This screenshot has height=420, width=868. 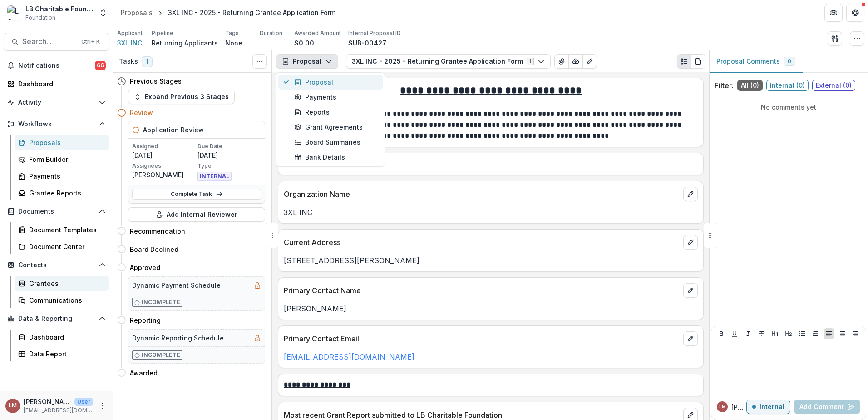 I want to click on div: Bank Details, so click(x=335, y=157).